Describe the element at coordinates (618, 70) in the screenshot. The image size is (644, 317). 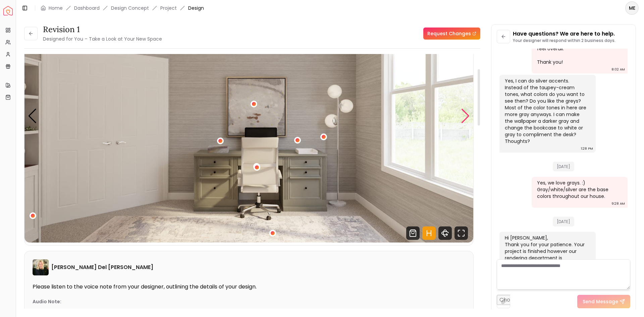
I see `div: 8:02 AM` at that location.